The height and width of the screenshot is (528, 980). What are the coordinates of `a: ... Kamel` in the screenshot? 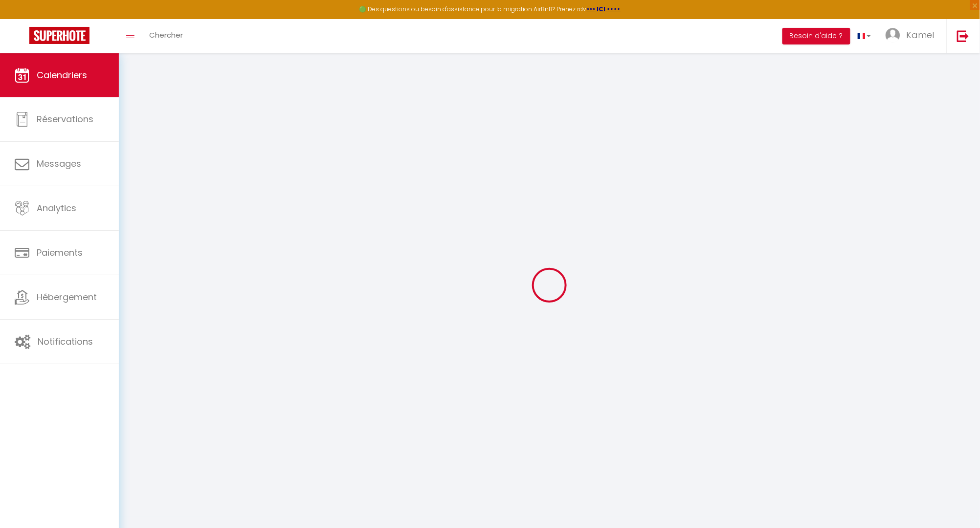 It's located at (912, 36).